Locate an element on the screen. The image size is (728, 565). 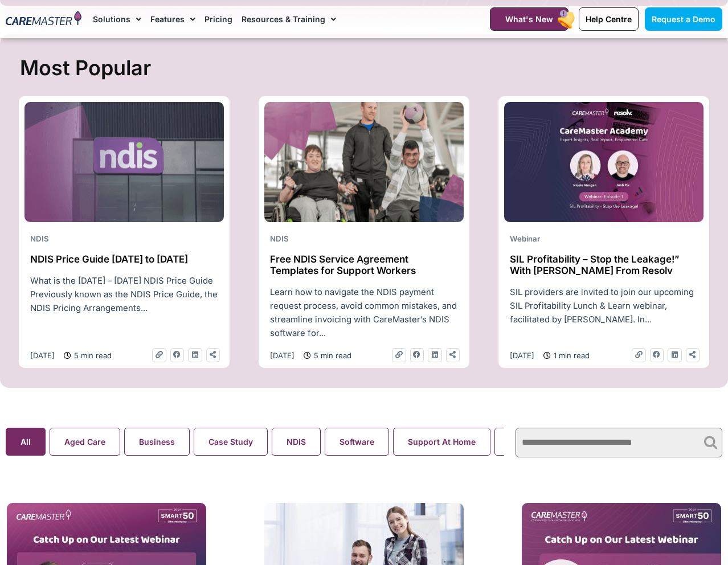
a: Request a Demo is located at coordinates (683, 19).